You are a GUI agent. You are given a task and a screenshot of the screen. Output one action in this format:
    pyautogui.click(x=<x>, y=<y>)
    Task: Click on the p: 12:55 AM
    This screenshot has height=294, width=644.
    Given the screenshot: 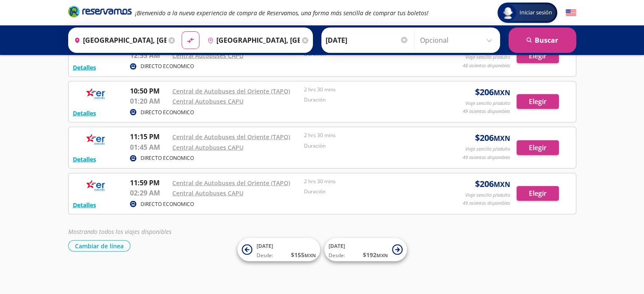 What is the action you would take?
    pyautogui.click(x=149, y=55)
    